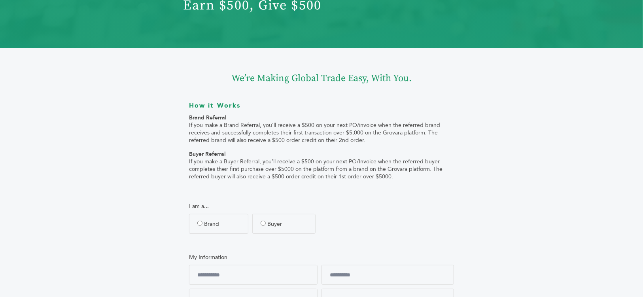 The height and width of the screenshot is (297, 643). I want to click on div: I am a..., so click(322, 206).